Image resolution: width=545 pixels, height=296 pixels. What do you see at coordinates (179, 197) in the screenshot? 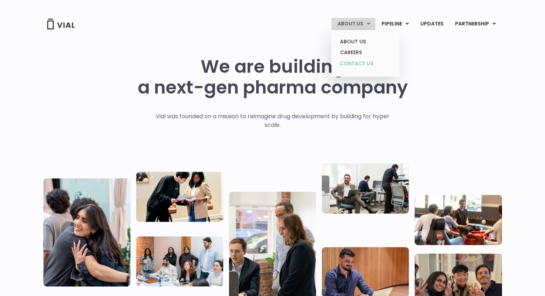
I see `img: Two people looking at a paper talking.` at bounding box center [179, 197].